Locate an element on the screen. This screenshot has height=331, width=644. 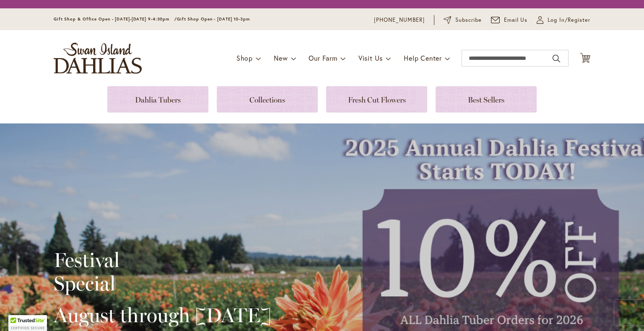
span: Help Center is located at coordinates (422, 58).